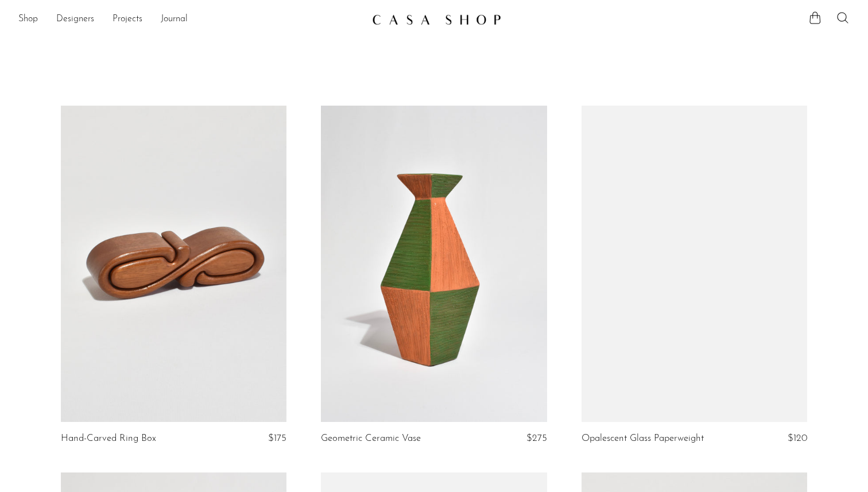 Image resolution: width=868 pixels, height=492 pixels. Describe the element at coordinates (797, 438) in the screenshot. I see `span: $120` at that location.